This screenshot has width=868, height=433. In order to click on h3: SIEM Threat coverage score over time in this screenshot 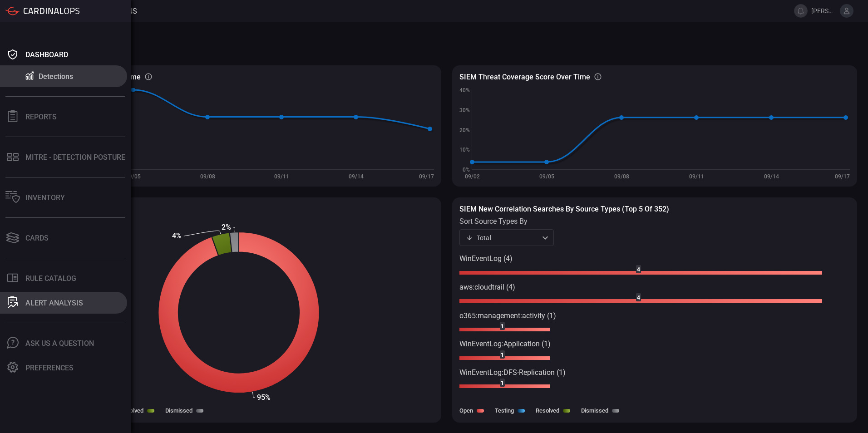, I will do `click(525, 77)`.